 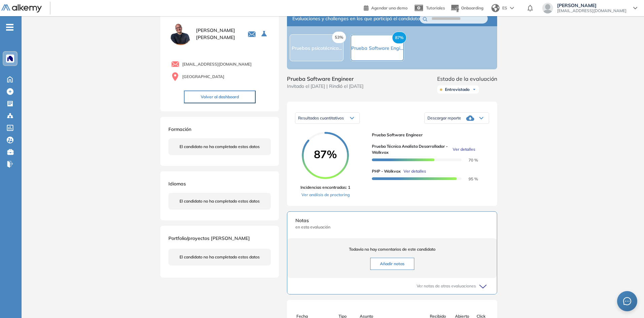 I want to click on span: 53%, so click(x=338, y=38).